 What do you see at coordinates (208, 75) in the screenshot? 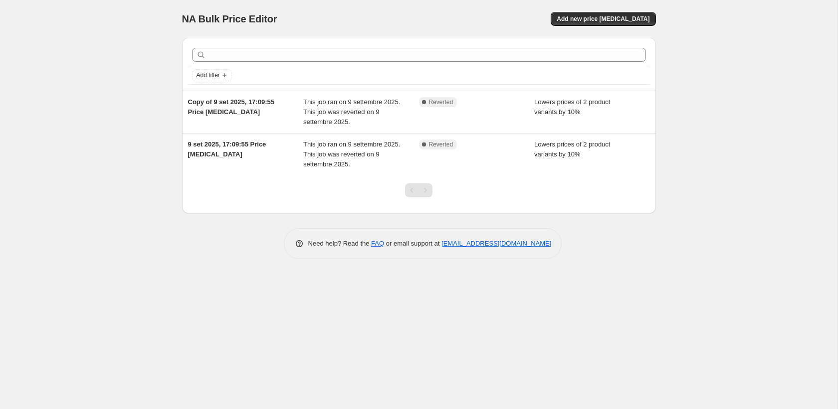
I see `span: Add filter` at bounding box center [208, 75].